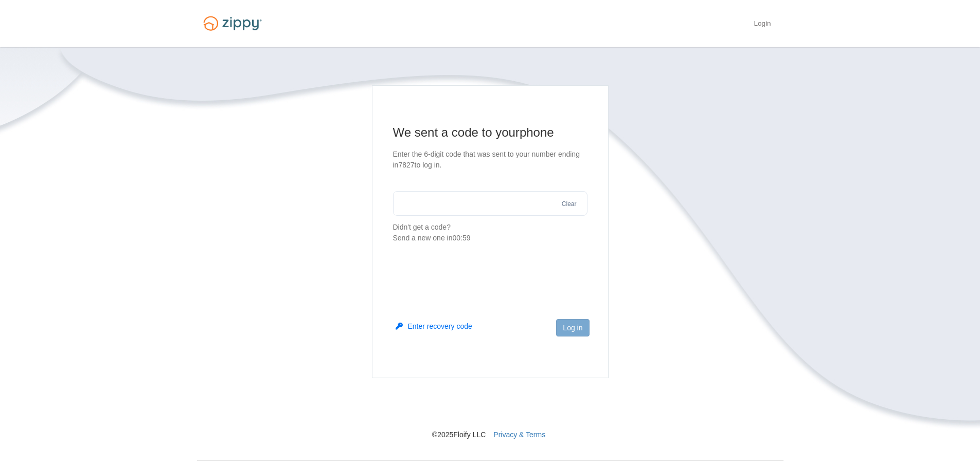 The height and width of the screenshot is (468, 980). I want to click on button: Clear, so click(569, 204).